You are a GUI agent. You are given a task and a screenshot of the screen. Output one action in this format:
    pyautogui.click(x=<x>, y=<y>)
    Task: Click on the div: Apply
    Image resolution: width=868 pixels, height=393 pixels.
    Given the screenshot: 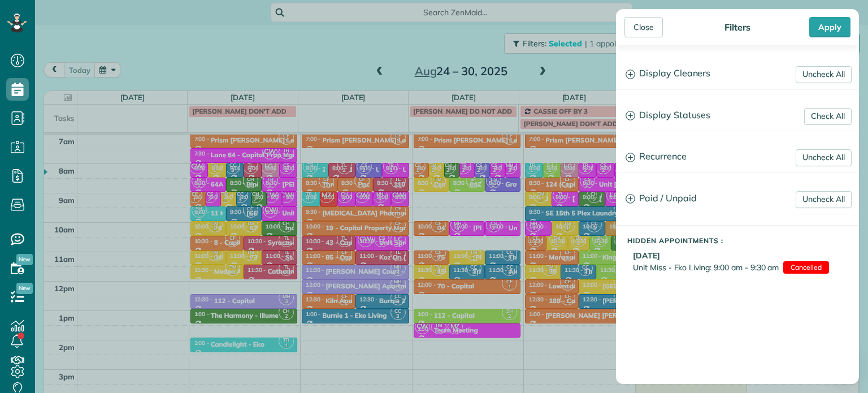 What is the action you would take?
    pyautogui.click(x=830, y=27)
    